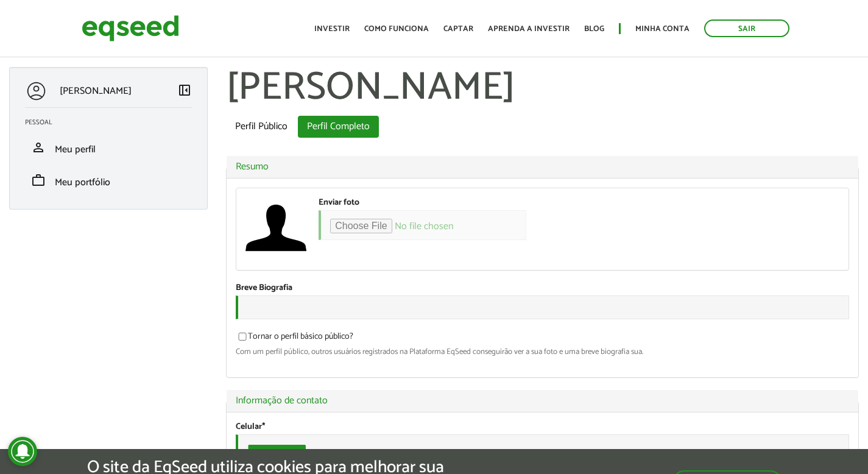 This screenshot has width=868, height=474. I want to click on a: workMeu portfólio, so click(108, 180).